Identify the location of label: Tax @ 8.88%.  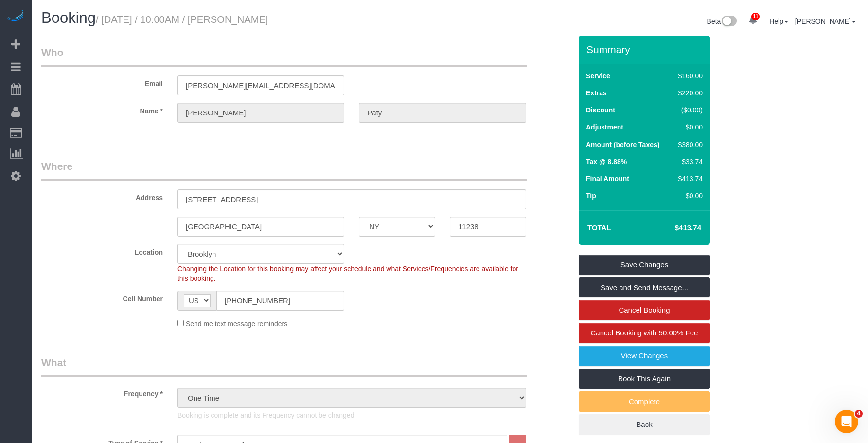
(606, 162).